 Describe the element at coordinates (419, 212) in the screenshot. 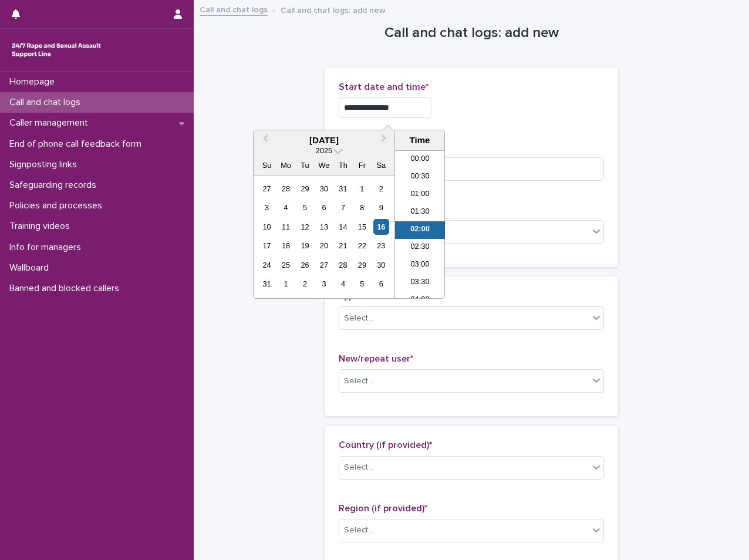

I see `li: 01:30` at that location.